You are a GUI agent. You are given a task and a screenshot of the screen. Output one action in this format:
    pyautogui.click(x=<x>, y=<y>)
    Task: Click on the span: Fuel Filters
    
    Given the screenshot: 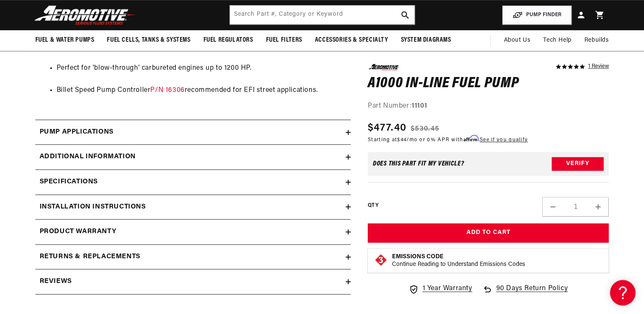 What is the action you would take?
    pyautogui.click(x=284, y=40)
    